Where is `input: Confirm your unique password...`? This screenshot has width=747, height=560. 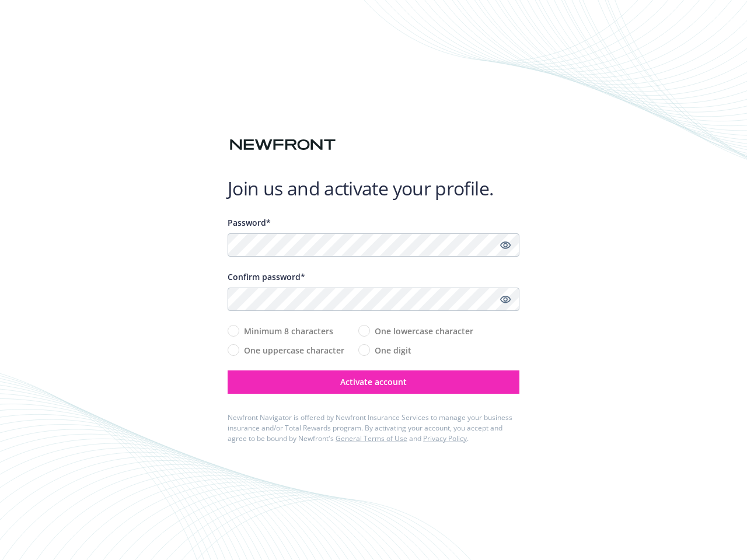
input: Confirm your unique password... is located at coordinates (374, 299).